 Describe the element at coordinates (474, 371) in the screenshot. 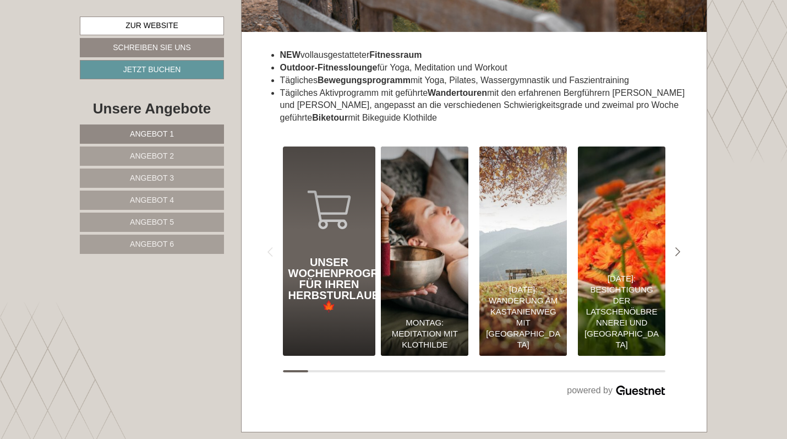

I see `div: Carousel Pagination` at that location.